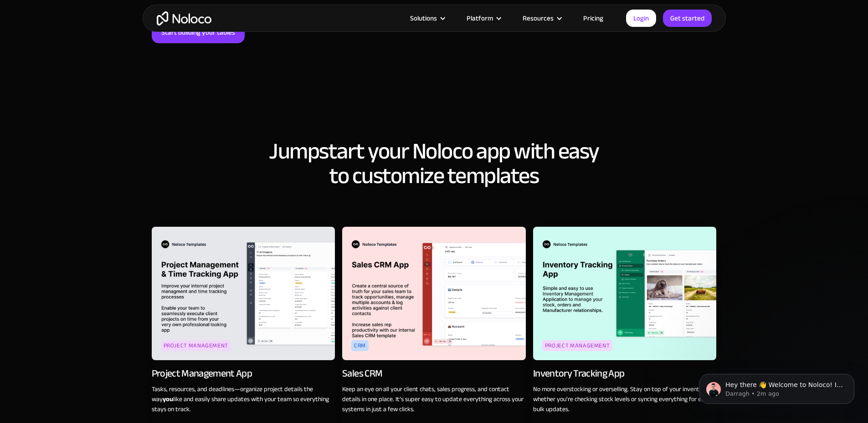 Image resolution: width=868 pixels, height=423 pixels. I want to click on a: Get started, so click(687, 18).